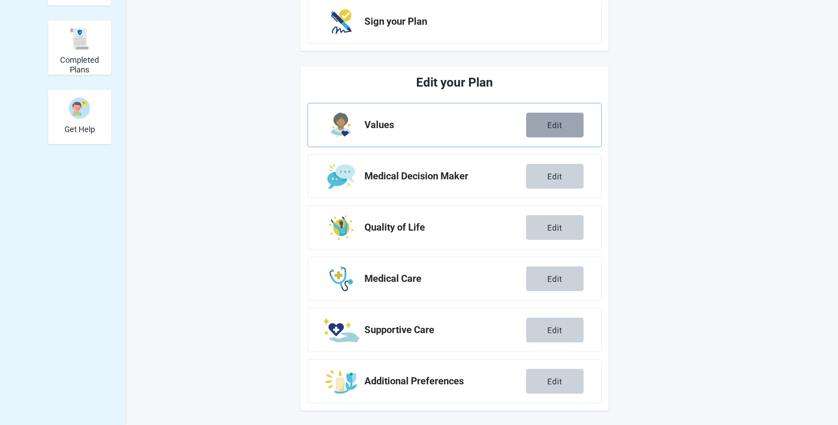 The width and height of the screenshot is (838, 425). What do you see at coordinates (445, 228) in the screenshot?
I see `h2: Quality of Life` at bounding box center [445, 228].